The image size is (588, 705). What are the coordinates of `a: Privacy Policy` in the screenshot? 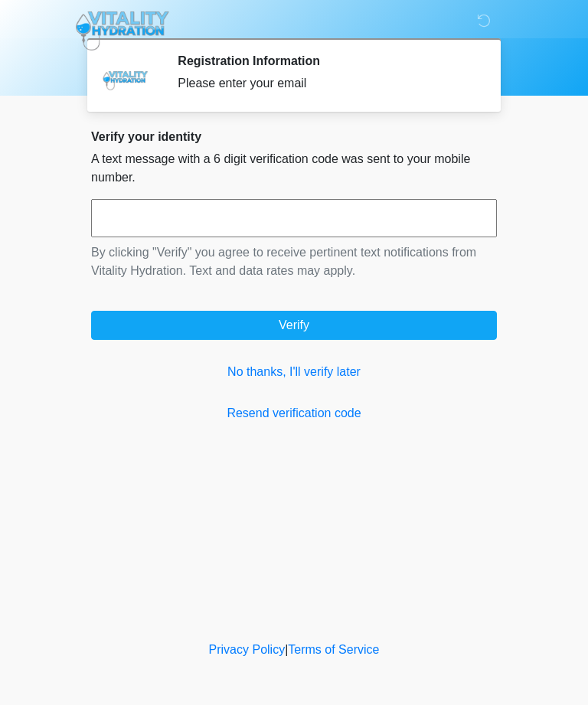 It's located at (247, 649).